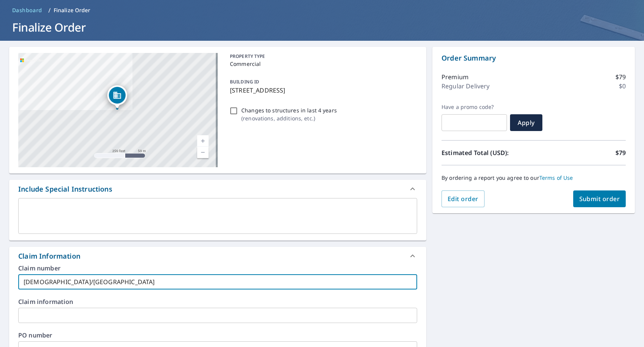 This screenshot has width=644, height=347. I want to click on a: Terms of Use, so click(556, 178).